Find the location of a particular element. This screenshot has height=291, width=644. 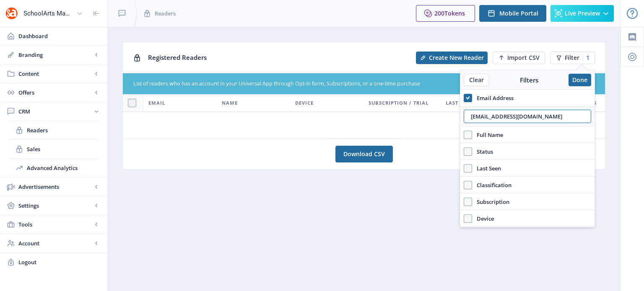

button: Done is located at coordinates (580, 80).